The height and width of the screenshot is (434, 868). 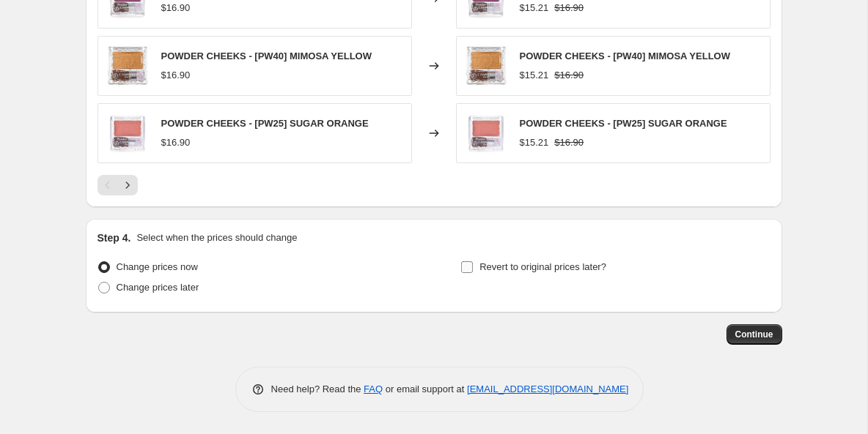 What do you see at coordinates (425, 388) in the screenshot?
I see `span: or email support at` at bounding box center [425, 388].